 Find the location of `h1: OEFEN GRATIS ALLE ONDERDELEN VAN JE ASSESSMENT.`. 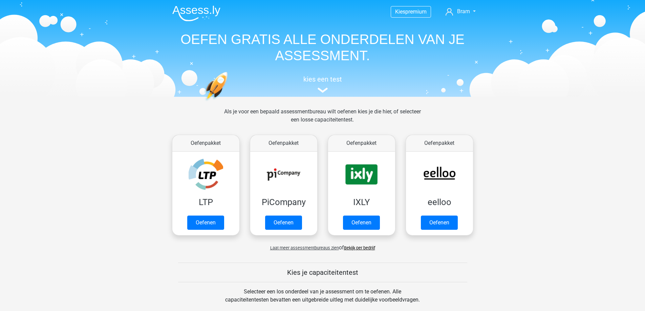

h1: OEFEN GRATIS ALLE ONDERDELEN VAN JE ASSESSMENT. is located at coordinates (323, 47).